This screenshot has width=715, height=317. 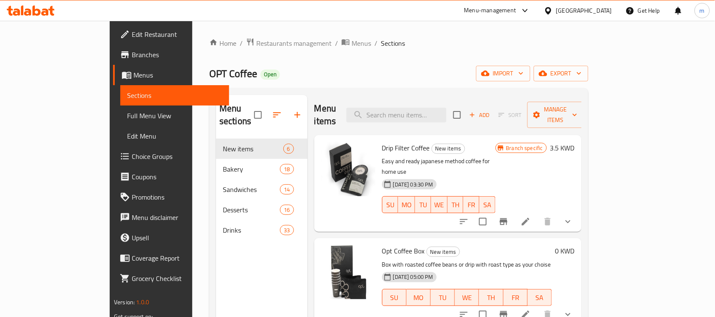 What do you see at coordinates (504, 73) in the screenshot?
I see `button: import` at bounding box center [504, 73].